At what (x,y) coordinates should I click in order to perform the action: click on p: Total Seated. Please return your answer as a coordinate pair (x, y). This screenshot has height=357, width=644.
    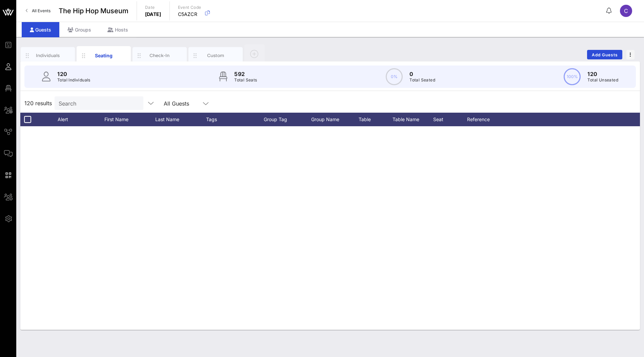
    Looking at the image, I should click on (422, 80).